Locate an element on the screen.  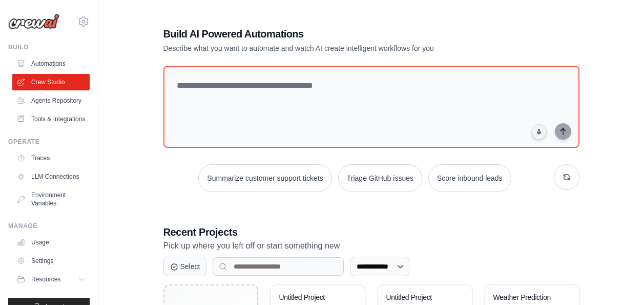
button: Score inbound leads is located at coordinates (470, 178).